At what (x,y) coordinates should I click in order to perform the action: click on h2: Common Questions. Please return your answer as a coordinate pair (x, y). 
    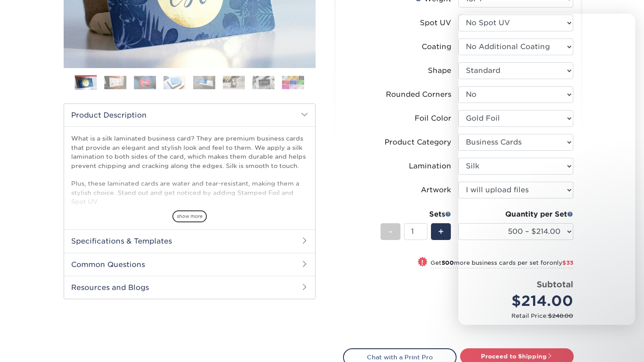
    Looking at the image, I should click on (190, 264).